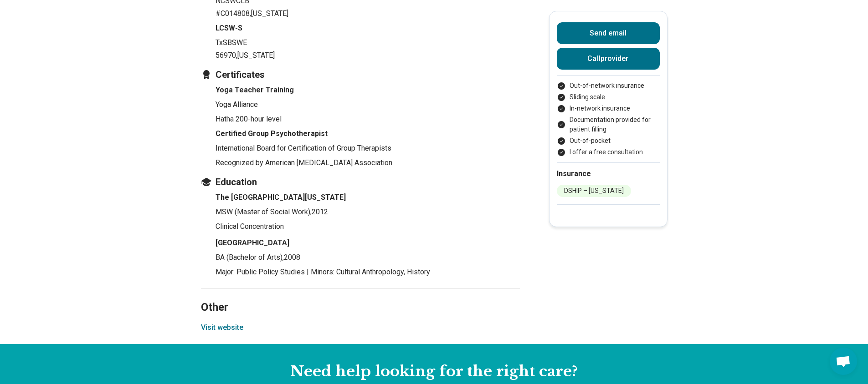 The image size is (868, 384). What do you see at coordinates (368, 257) in the screenshot?
I see `p: BA (Bachelor of Arts) , 2008` at bounding box center [368, 257].